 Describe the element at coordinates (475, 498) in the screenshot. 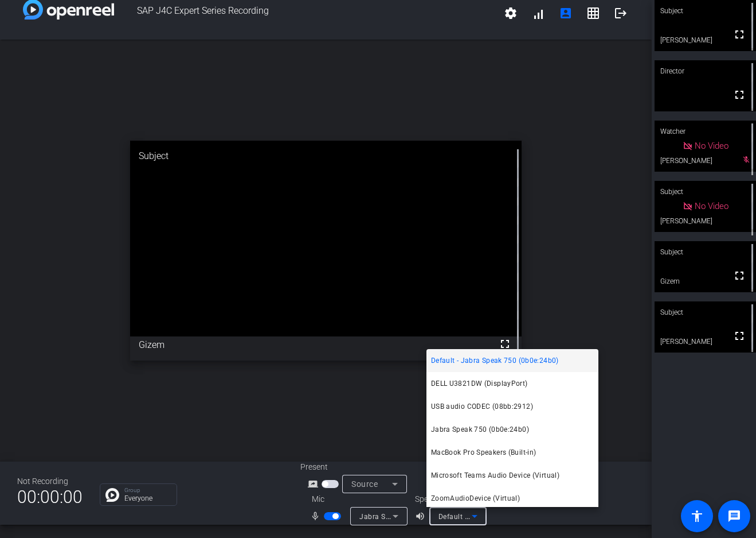

I see `span: ZoomAudioDevice (Virtual)` at that location.